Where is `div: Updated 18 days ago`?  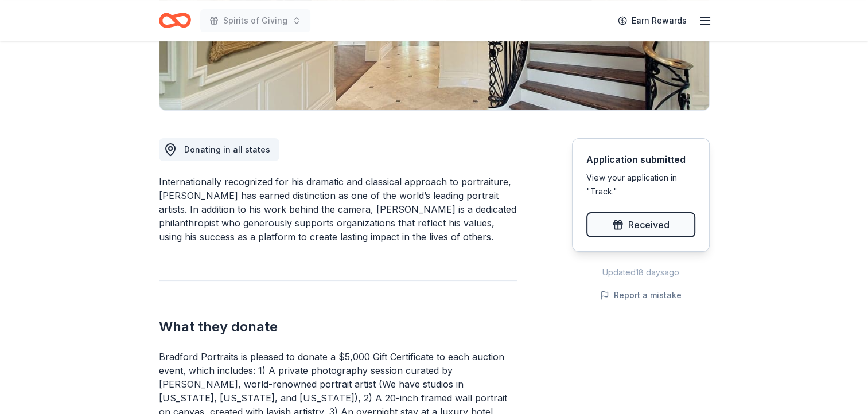 div: Updated 18 days ago is located at coordinates (641, 272).